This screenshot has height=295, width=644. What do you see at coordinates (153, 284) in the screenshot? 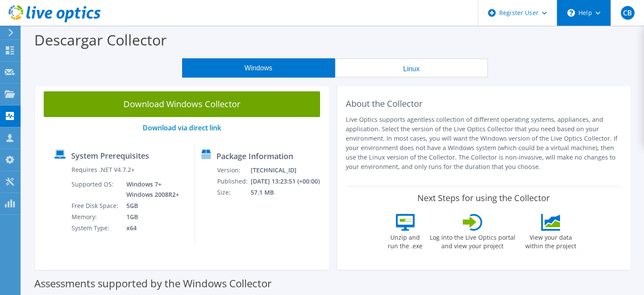
I see `label: Assessments supported by the Windows Collector` at bounding box center [153, 284].